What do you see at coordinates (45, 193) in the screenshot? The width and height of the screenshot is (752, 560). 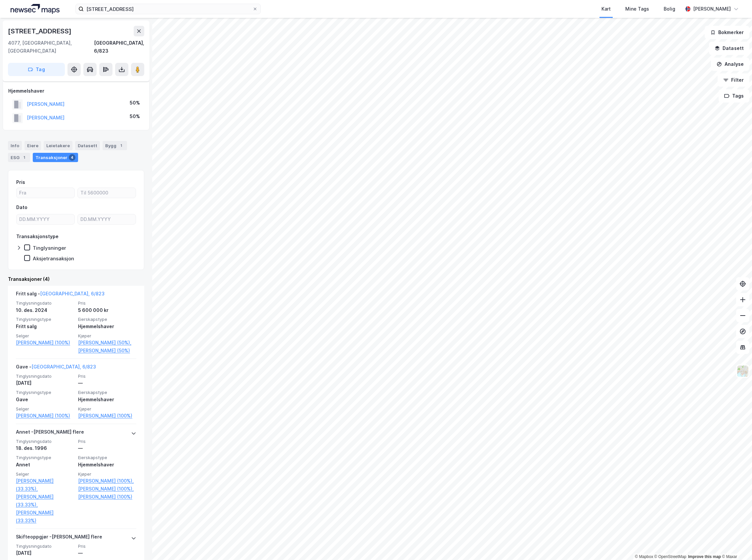 I see `input: Fra` at bounding box center [45, 193].